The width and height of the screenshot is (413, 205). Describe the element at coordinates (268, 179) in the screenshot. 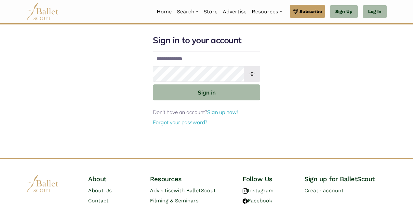

I see `h4: Follow Us` at that location.